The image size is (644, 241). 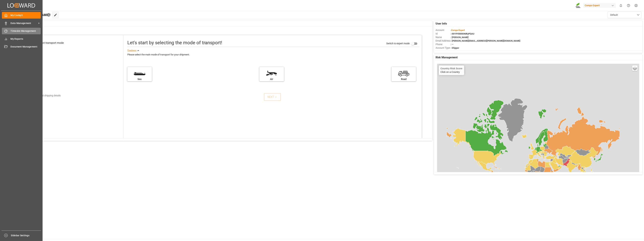 What do you see at coordinates (443, 44) in the screenshot?
I see `span: Phone` at bounding box center [443, 44].